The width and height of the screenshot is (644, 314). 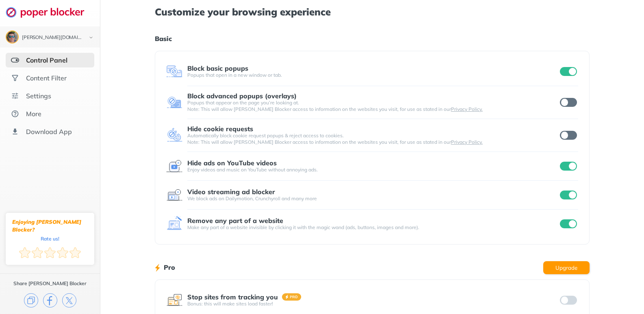 I want to click on div: dave.j.walter@gmail.com, so click(x=52, y=38).